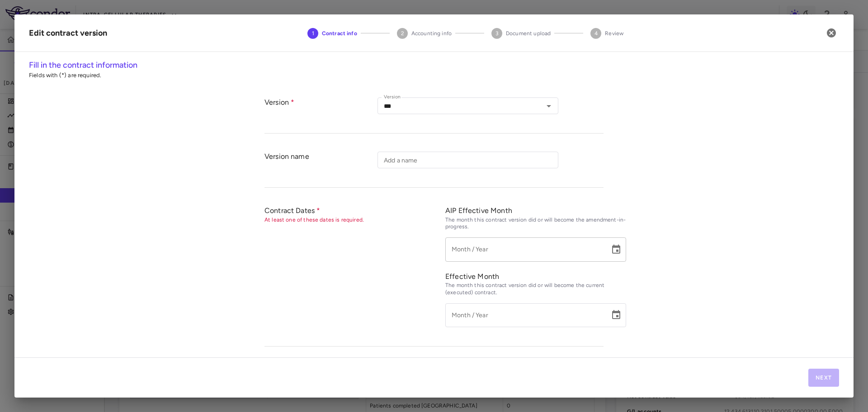  Describe the element at coordinates (536, 276) in the screenshot. I see `div: Effective Month` at that location.